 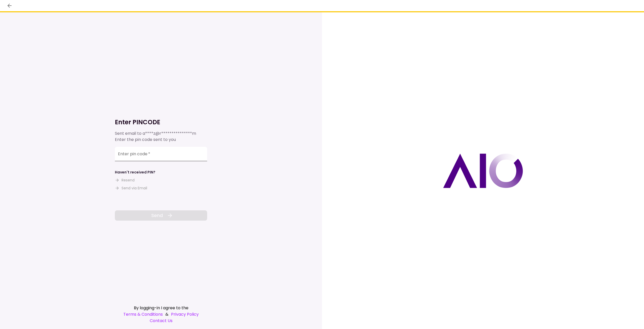 I want to click on a: Privacy Policy, so click(x=185, y=314).